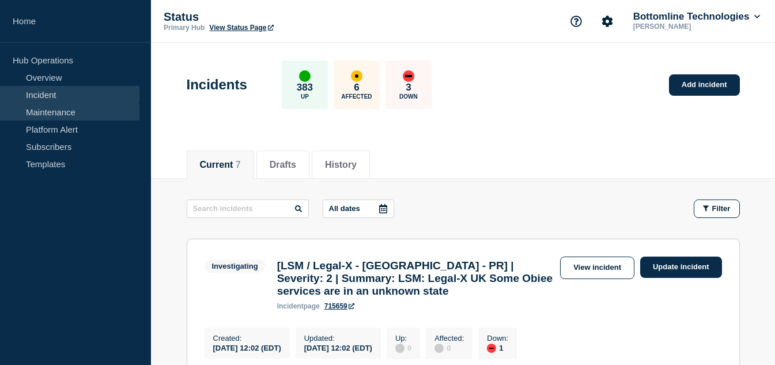 This screenshot has height=365, width=775. I want to click on p: 3, so click(408, 88).